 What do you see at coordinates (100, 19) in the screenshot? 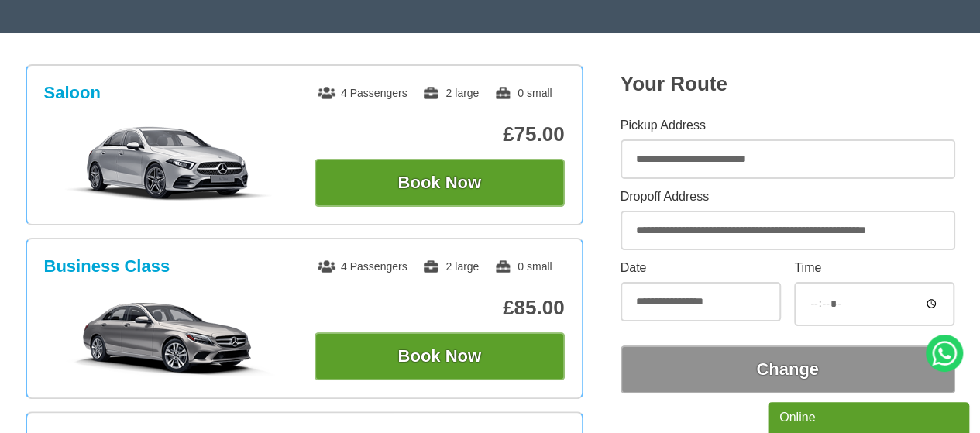
I see `div: Online` at bounding box center [100, 19].